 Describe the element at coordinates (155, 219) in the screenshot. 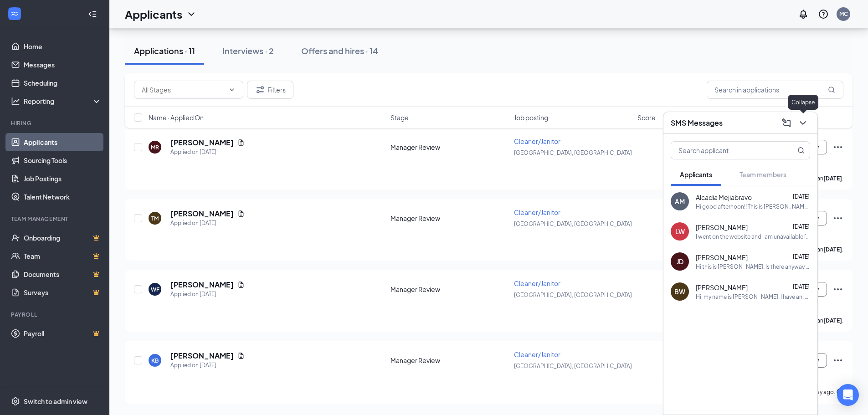

I see `div: TM` at that location.